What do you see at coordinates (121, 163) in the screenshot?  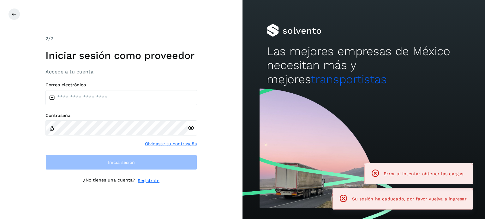 I see `button: Inicia sesión` at bounding box center [121, 163].